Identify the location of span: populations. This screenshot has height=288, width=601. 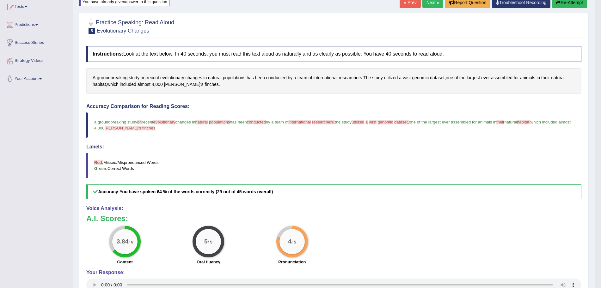
(219, 122).